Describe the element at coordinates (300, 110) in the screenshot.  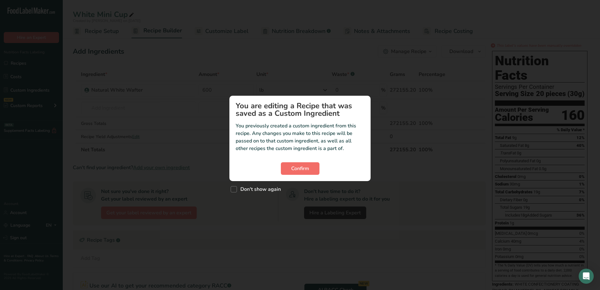
I see `h1: You are editing a Recipe that was saved as a Custom Ingredient` at that location.